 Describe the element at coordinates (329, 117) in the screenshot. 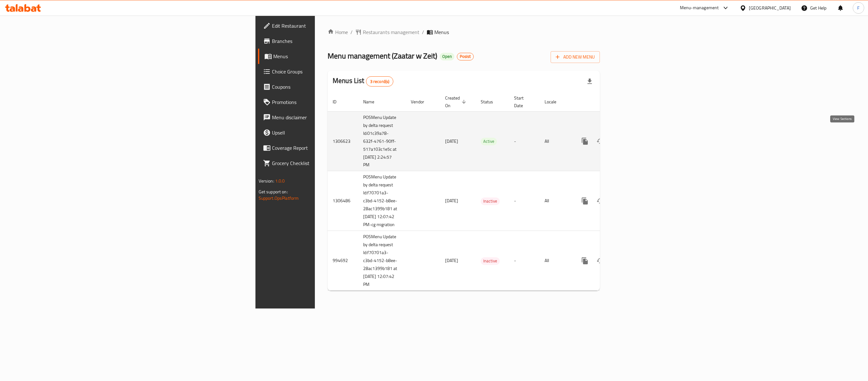

I see `a: Menu disclaimer` at that location.